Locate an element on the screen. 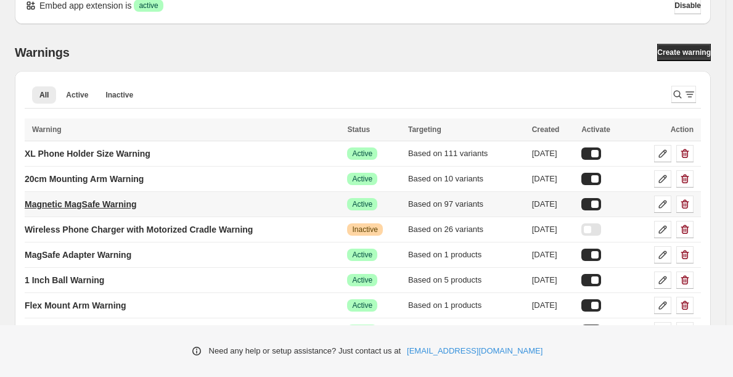 Image resolution: width=733 pixels, height=377 pixels. a: Create warning is located at coordinates (684, 52).